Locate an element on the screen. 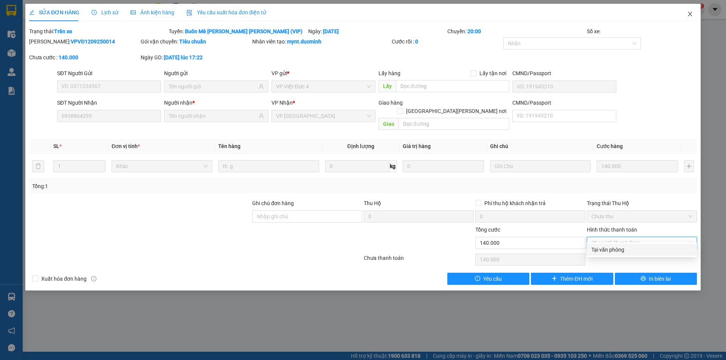  b: Tiêu chuẩn is located at coordinates (192, 42).